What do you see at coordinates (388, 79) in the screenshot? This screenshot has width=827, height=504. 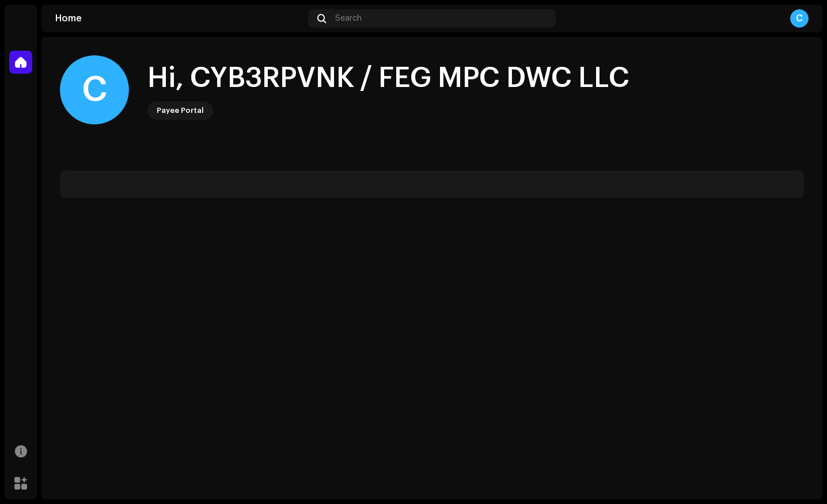 I see `div: Hi, CYB3RPVNK / FEG MPC DWC LLC` at bounding box center [388, 79].